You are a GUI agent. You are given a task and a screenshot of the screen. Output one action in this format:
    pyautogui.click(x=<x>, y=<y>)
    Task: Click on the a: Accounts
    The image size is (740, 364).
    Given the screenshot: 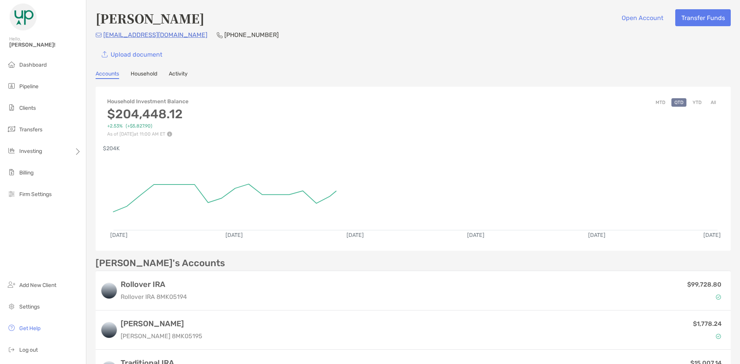 What is the action you would take?
    pyautogui.click(x=107, y=75)
    